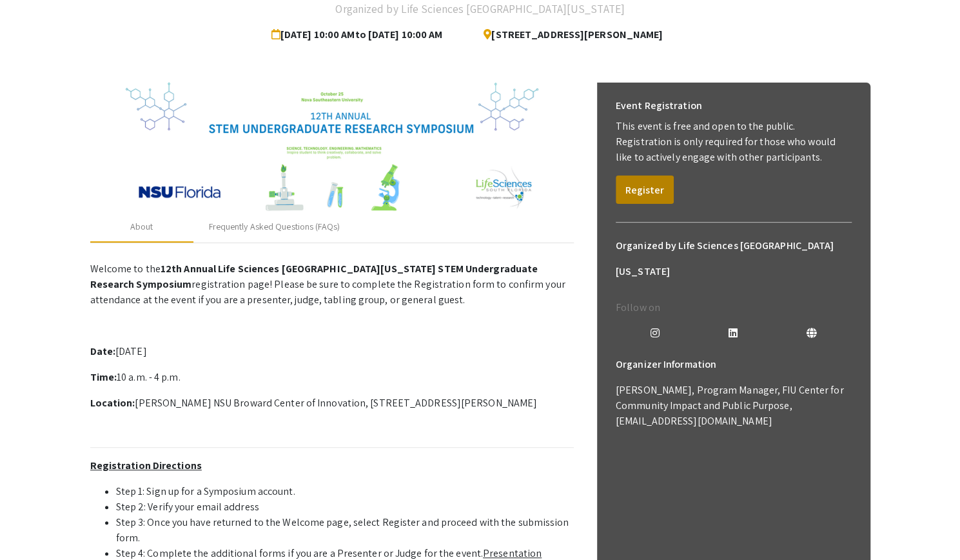  What do you see at coordinates (658, 106) in the screenshot?
I see `h6: Event Registration` at bounding box center [658, 106].